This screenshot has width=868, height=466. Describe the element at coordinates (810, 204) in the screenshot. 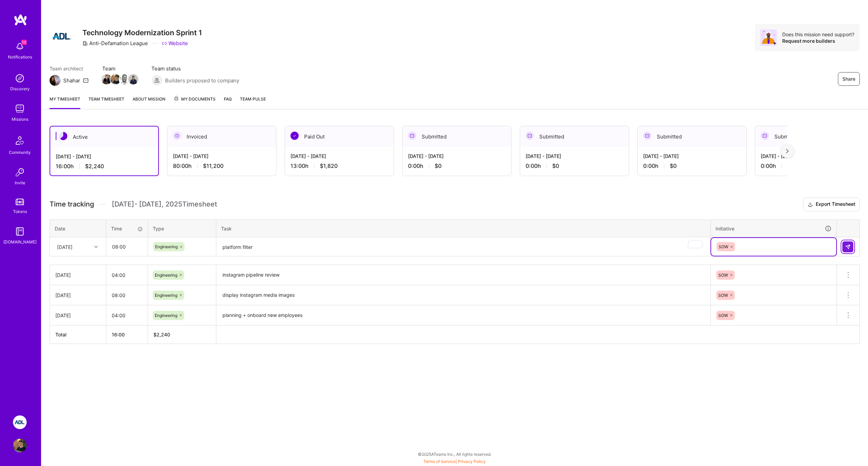

I see `i: icon Download` at that location.